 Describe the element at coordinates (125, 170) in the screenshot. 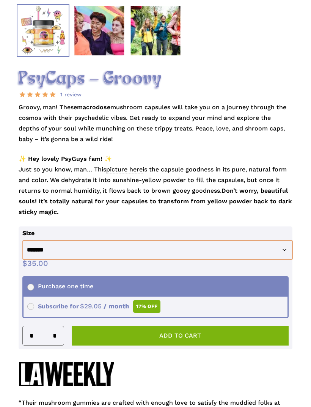

I see `span: picture here` at that location.